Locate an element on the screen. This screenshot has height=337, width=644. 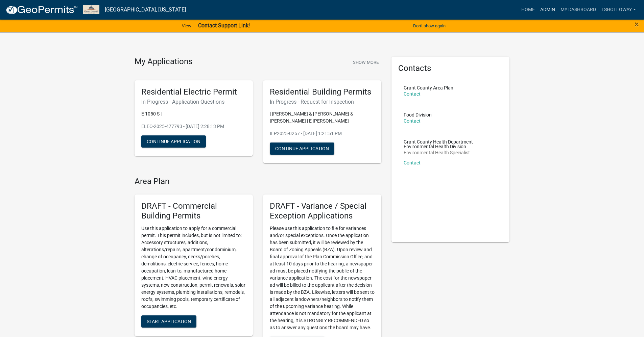
p: Grant County Health Department - Environmental Health Division is located at coordinates (450, 144).